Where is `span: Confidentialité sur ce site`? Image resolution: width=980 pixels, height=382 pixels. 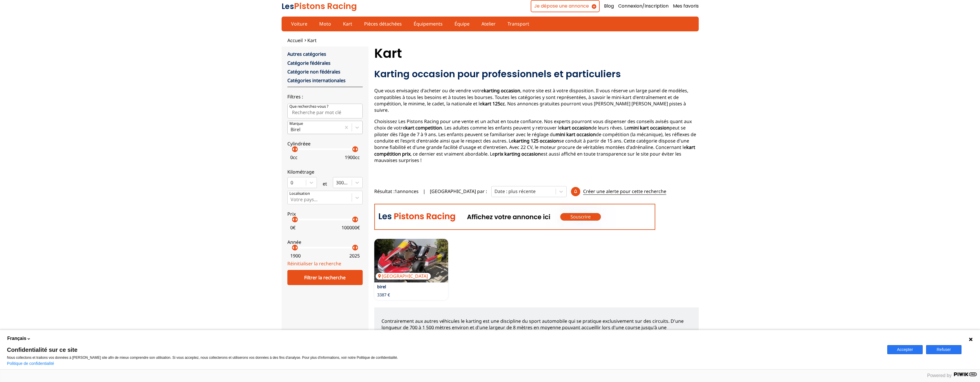
span: Confidentialité sur ce site is located at coordinates (444, 350).